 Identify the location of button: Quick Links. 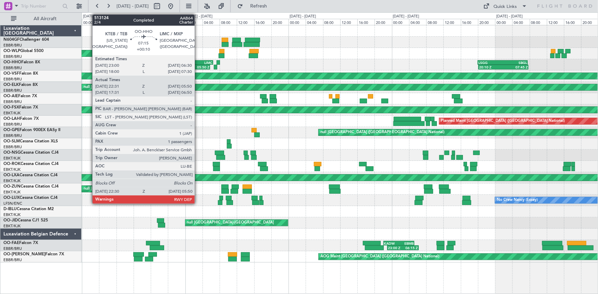
(505, 6).